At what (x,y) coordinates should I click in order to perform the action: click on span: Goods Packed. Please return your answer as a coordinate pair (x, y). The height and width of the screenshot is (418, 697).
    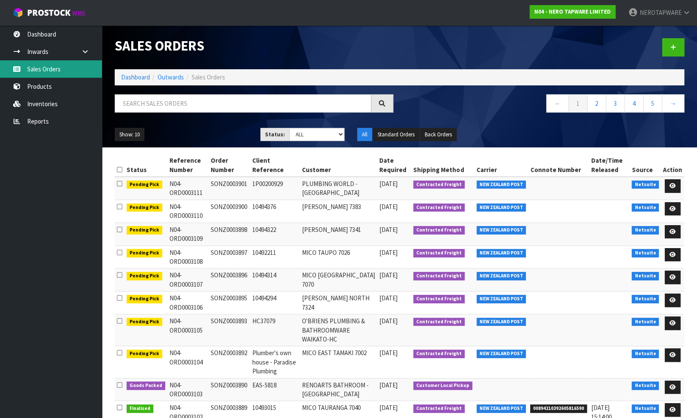
    Looking at the image, I should click on (146, 386).